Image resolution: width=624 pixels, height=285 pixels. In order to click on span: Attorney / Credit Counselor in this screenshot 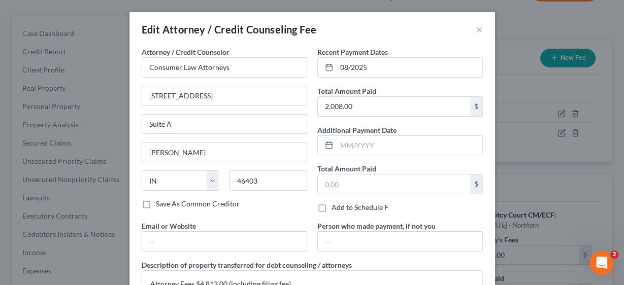, I will do `click(185, 52)`.